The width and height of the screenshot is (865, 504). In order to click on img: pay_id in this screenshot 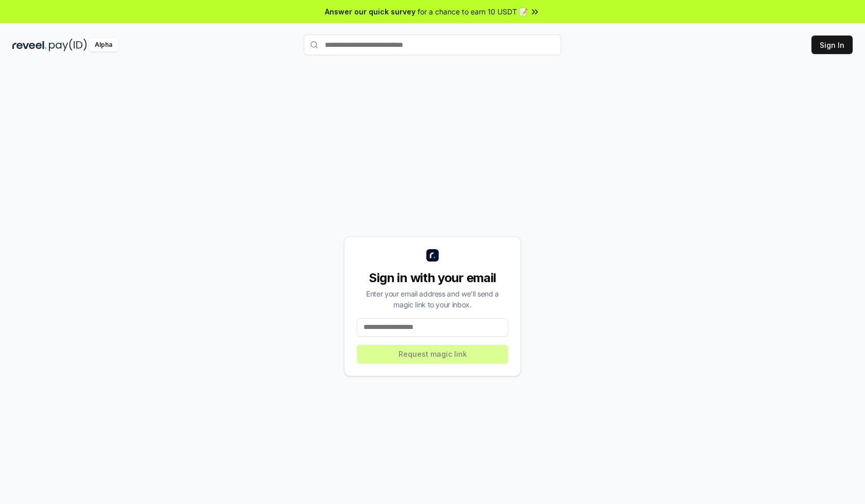, I will do `click(68, 45)`.